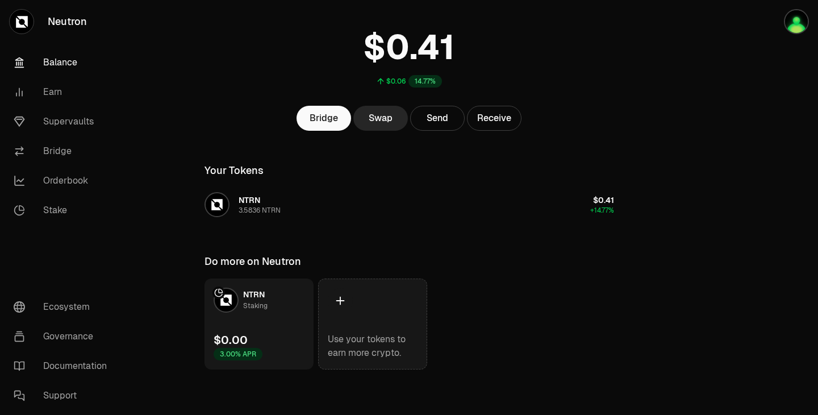 The image size is (818, 415). Describe the element at coordinates (381, 118) in the screenshot. I see `a: Swap` at that location.